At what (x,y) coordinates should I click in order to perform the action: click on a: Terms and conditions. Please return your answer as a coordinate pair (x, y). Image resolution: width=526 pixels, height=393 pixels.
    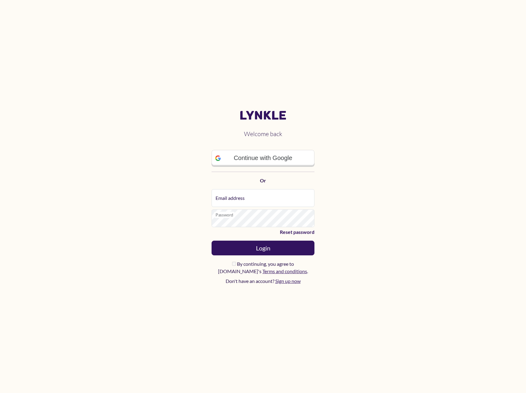
    Looking at the image, I should click on (285, 271).